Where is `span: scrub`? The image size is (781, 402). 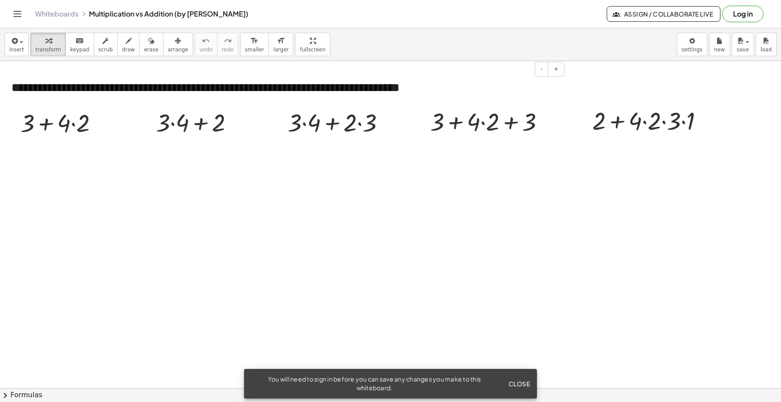 span: scrub is located at coordinates (105, 50).